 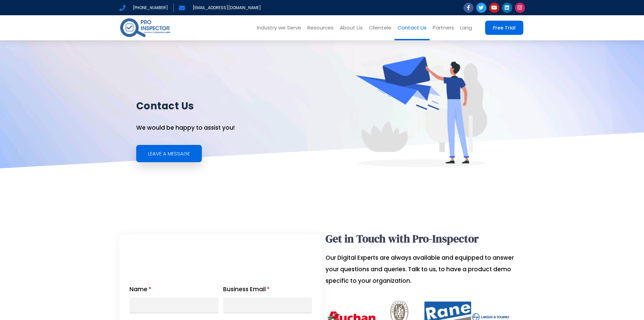 I want to click on span: Free Trial, so click(x=504, y=28).